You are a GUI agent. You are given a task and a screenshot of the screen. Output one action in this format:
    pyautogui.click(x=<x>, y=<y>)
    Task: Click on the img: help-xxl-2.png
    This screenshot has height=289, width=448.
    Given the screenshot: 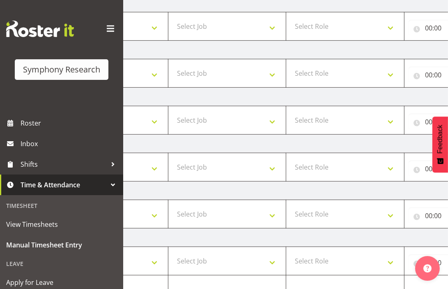 What is the action you would take?
    pyautogui.click(x=428, y=268)
    